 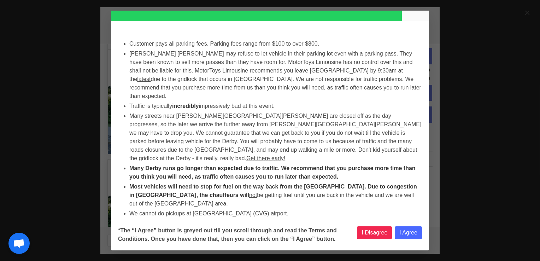 What do you see at coordinates (276, 44) in the screenshot?
I see `li: Customer pays all parking fees. Parking fees range from $100 to over $800.` at bounding box center [276, 44].